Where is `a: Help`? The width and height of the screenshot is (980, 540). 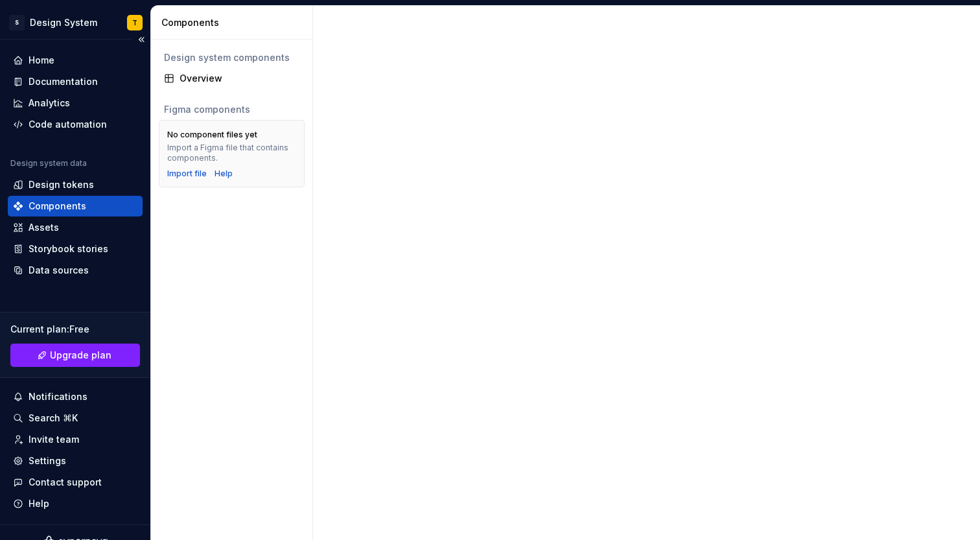 a: Help is located at coordinates (223, 174).